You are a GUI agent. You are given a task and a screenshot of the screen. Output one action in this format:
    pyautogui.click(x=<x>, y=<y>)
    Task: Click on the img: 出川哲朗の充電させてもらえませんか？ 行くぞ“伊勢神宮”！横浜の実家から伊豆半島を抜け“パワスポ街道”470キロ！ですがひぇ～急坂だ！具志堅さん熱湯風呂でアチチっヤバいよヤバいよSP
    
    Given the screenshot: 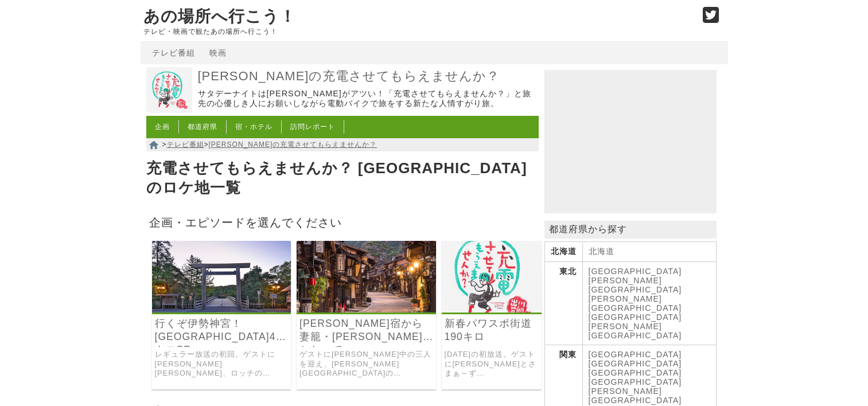 What is the action you would take?
    pyautogui.click(x=221, y=277)
    